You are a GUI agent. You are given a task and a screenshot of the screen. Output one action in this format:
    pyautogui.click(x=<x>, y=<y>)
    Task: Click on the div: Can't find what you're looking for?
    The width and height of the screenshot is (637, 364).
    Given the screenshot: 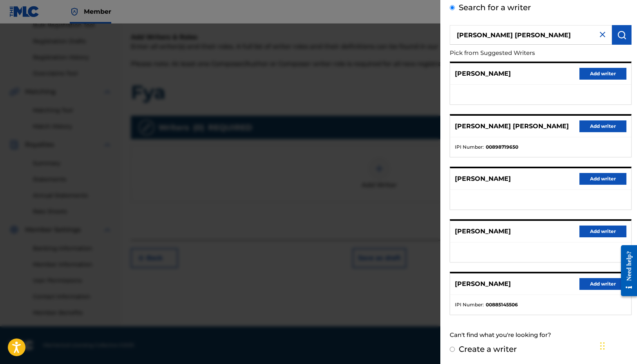 What is the action you would take?
    pyautogui.click(x=541, y=335)
    